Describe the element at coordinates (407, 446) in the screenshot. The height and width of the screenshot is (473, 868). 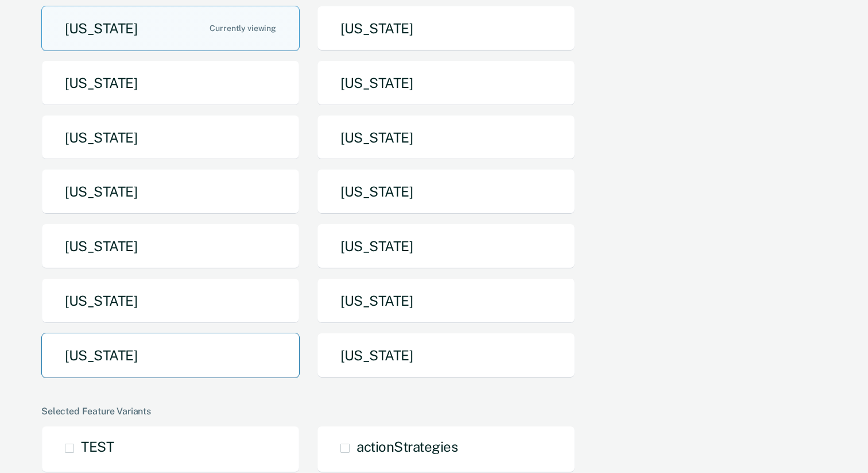
I see `span: actionStrategies` at that location.